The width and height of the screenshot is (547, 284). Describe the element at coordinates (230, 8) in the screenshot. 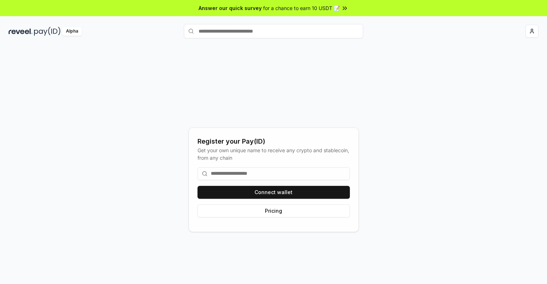

I see `span: Answer our quick survey` at that location.